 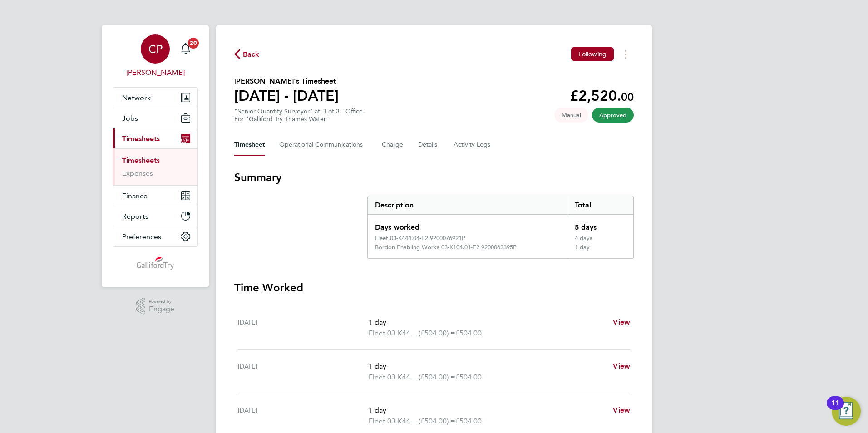 What do you see at coordinates (135, 216) in the screenshot?
I see `span: Reports` at bounding box center [135, 216].